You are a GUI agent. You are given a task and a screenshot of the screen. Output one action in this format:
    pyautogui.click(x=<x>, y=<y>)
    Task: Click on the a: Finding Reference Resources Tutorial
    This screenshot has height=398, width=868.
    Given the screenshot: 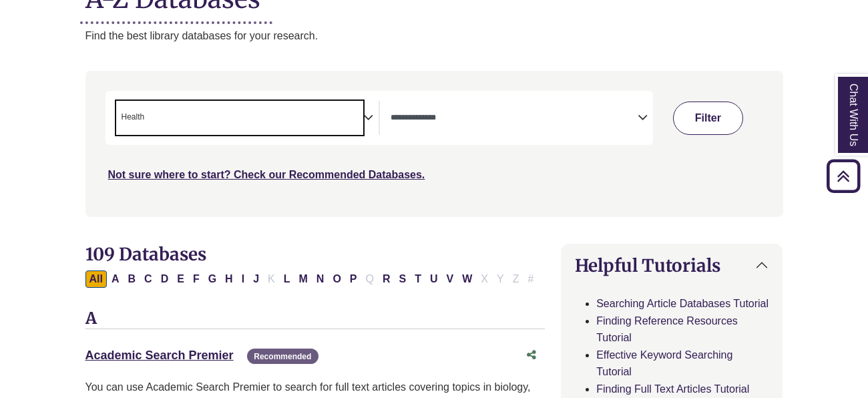 What is the action you would take?
    pyautogui.click(x=668, y=329)
    